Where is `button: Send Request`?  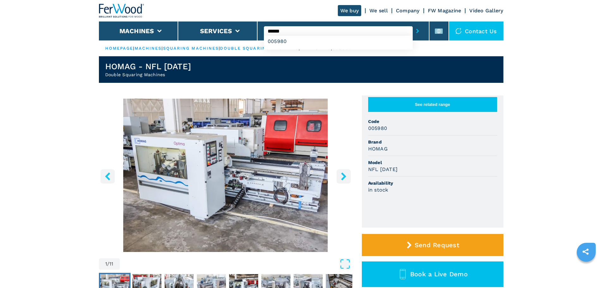 button: Send Request is located at coordinates (433, 245).